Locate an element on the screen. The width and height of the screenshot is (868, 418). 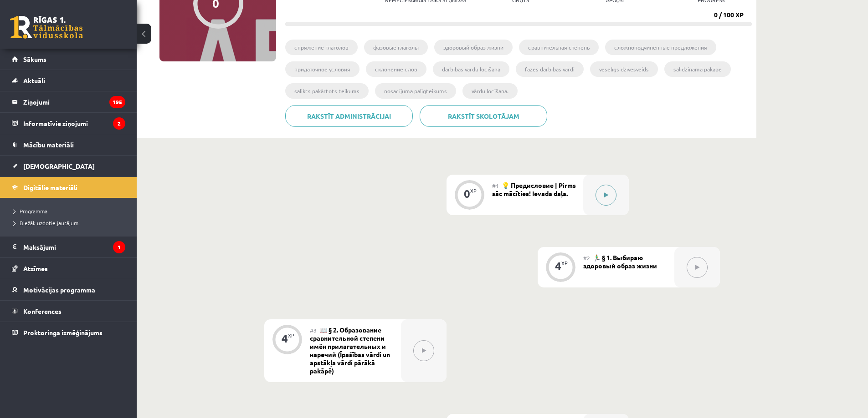
a: Motivācijas programma is located at coordinates (69, 290).